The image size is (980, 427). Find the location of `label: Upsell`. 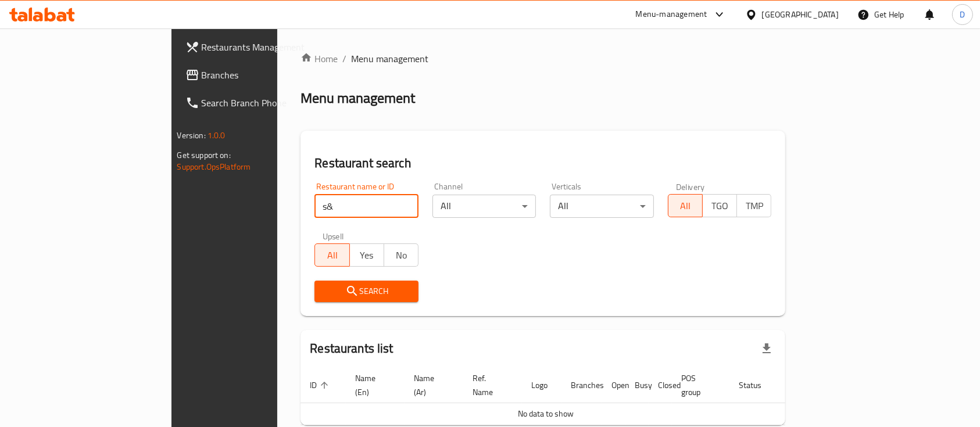

label: Upsell is located at coordinates (333, 236).